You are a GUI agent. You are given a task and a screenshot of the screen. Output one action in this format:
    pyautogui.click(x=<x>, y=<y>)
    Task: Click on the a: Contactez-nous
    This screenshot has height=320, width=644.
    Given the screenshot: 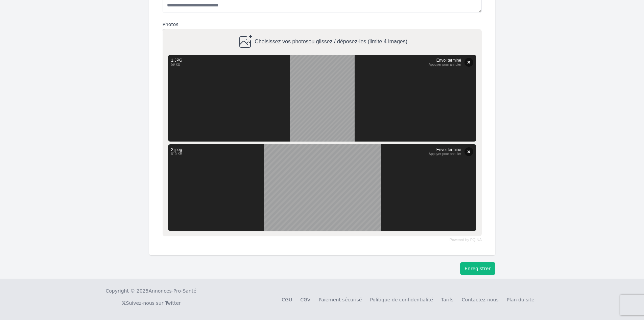 What is the action you would take?
    pyautogui.click(x=480, y=300)
    